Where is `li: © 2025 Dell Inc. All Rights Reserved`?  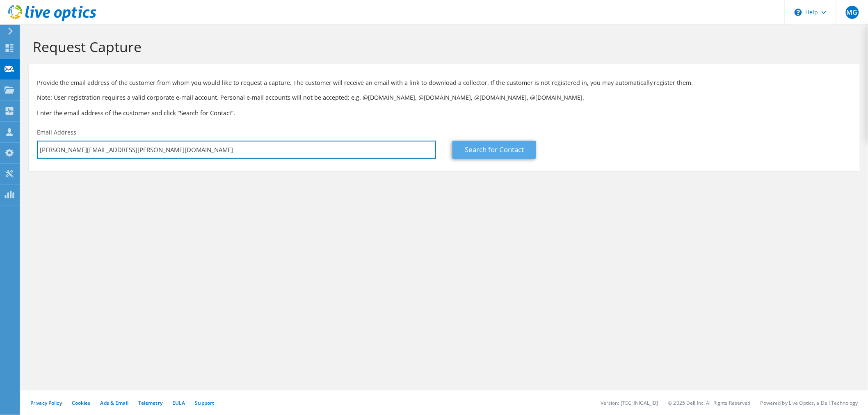
li: © 2025 Dell Inc. All Rights Reserved is located at coordinates (709, 403).